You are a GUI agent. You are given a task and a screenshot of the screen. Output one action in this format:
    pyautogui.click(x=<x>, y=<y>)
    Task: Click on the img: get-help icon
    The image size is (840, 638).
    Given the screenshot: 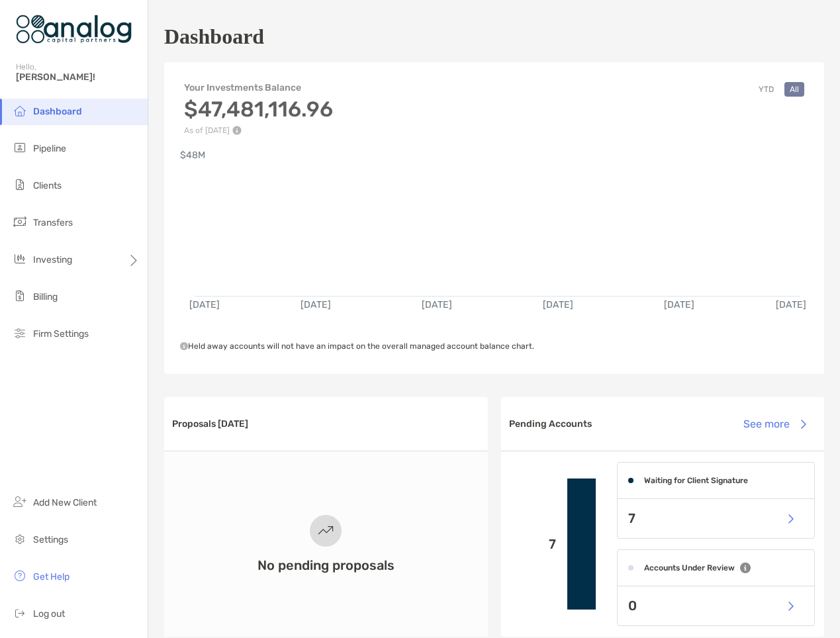 What is the action you would take?
    pyautogui.click(x=20, y=576)
    